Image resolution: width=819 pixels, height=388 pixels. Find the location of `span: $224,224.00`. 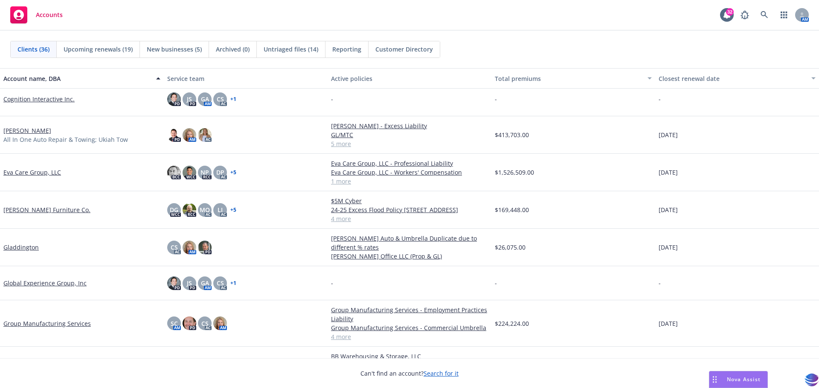

span: $224,224.00 is located at coordinates (512, 324).